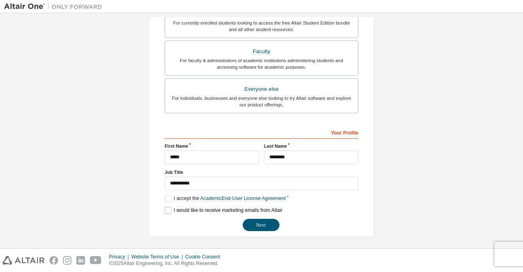  What do you see at coordinates (96, 260) in the screenshot?
I see `img: youtube.svg` at bounding box center [96, 260].